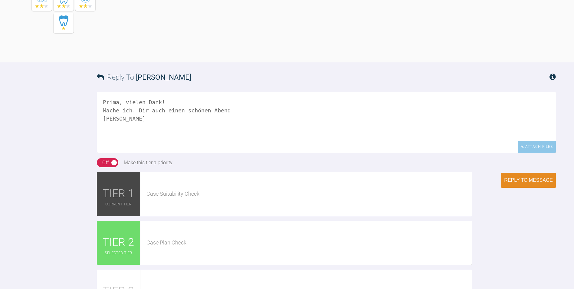 The height and width of the screenshot is (289, 574). Describe the element at coordinates (105, 163) in the screenshot. I see `div: Off` at that location.